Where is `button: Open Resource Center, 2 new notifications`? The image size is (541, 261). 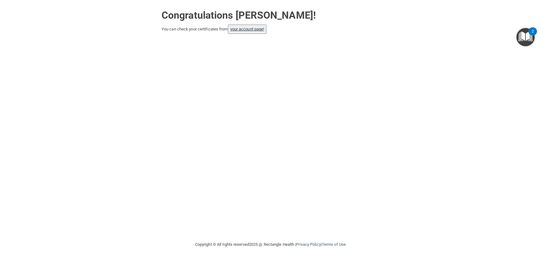
button: Open Resource Center, 2 new notifications is located at coordinates (525, 37).